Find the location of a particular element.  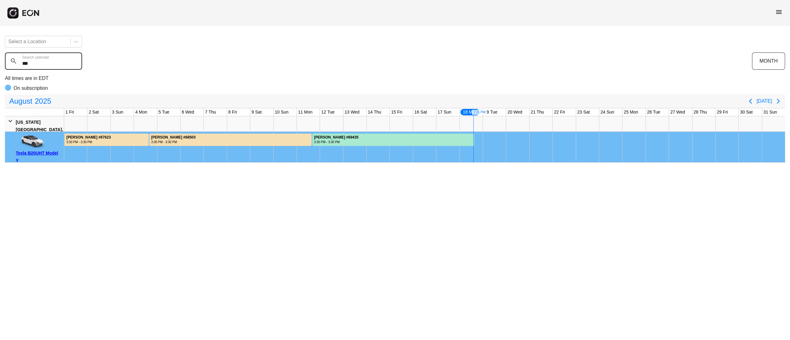

button: Previous page is located at coordinates (751, 101).